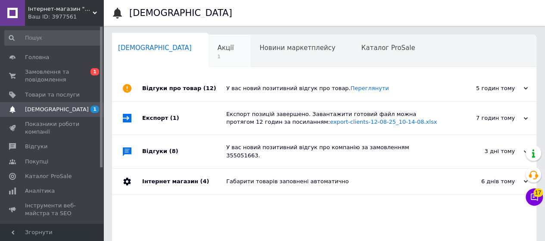  I want to click on div: У вас новий позитивний відгук про товар., so click(334, 88).